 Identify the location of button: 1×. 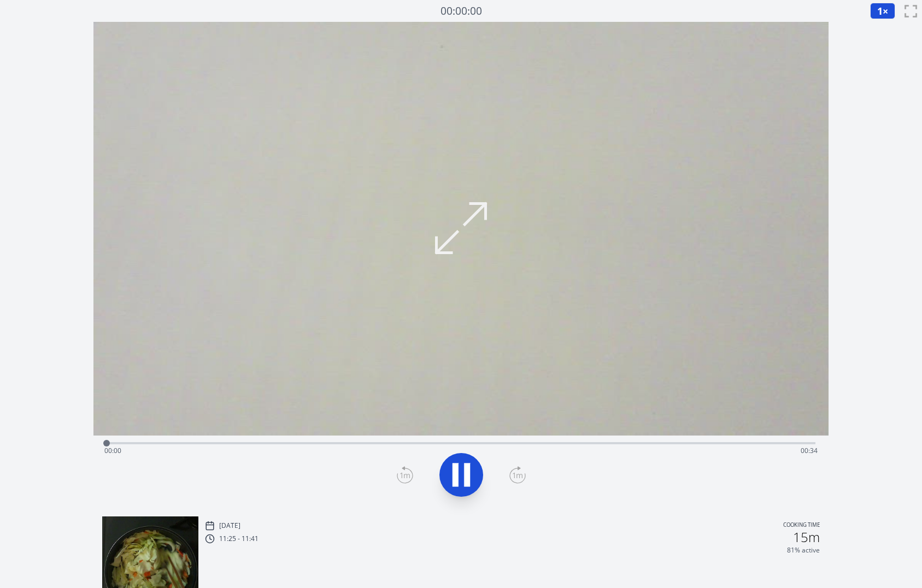
(883, 11).